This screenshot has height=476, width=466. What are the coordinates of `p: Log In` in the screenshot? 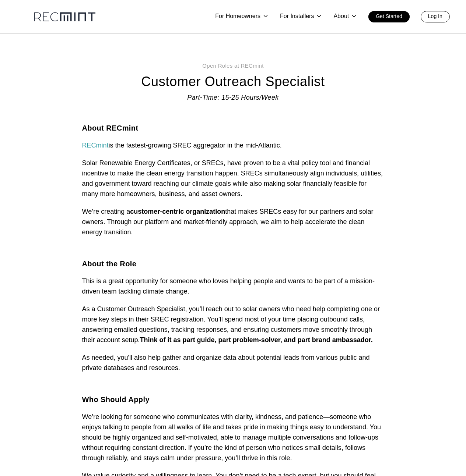 It's located at (438, 16).